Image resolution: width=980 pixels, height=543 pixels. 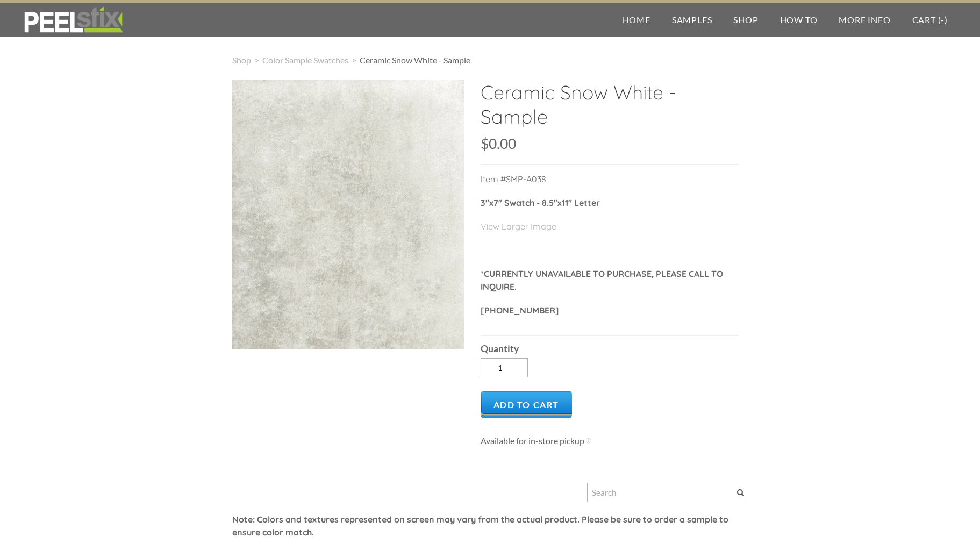 What do you see at coordinates (799, 19) in the screenshot?
I see `a: How To` at bounding box center [799, 19].